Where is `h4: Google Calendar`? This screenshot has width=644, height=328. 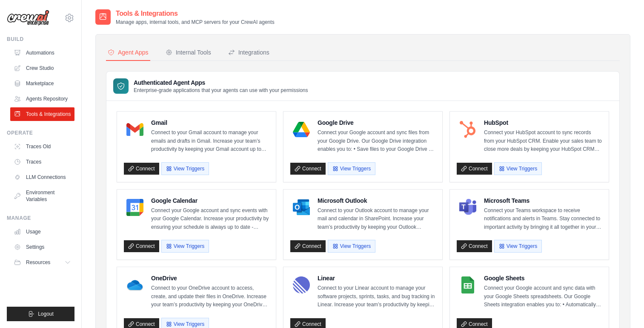
h4: Google Calendar is located at coordinates (210, 201).